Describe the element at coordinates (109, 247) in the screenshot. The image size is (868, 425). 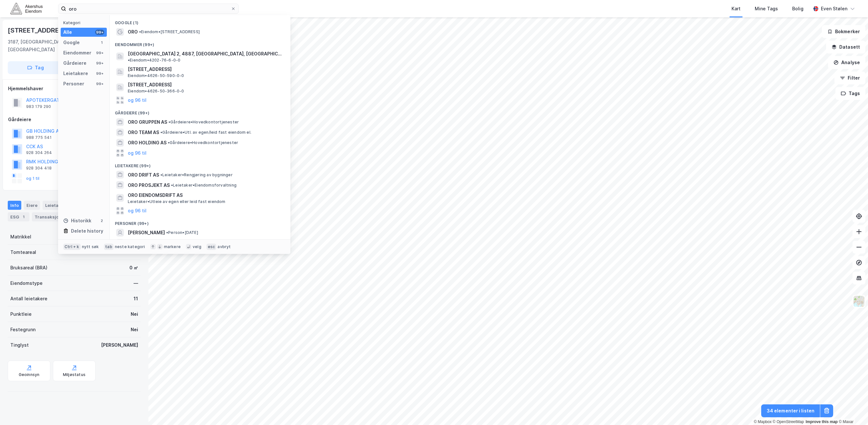
I see `div: tab` at that location.